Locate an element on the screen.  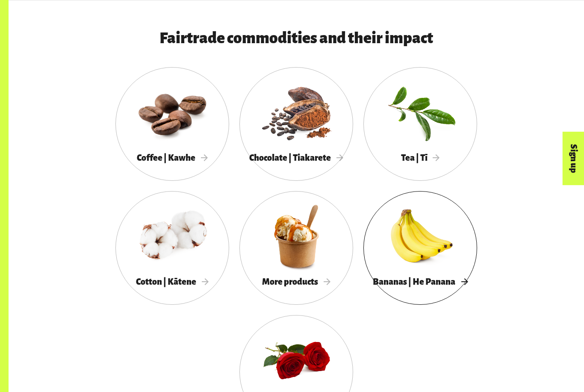
a: Bananas | He Panana is located at coordinates (420, 248).